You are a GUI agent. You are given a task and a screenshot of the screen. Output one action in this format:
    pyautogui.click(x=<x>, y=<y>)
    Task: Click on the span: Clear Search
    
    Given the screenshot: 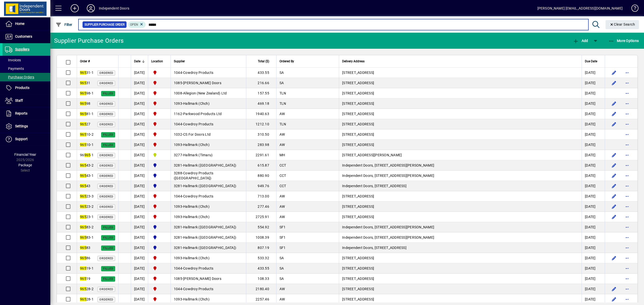 What is the action you would take?
    pyautogui.click(x=622, y=25)
    